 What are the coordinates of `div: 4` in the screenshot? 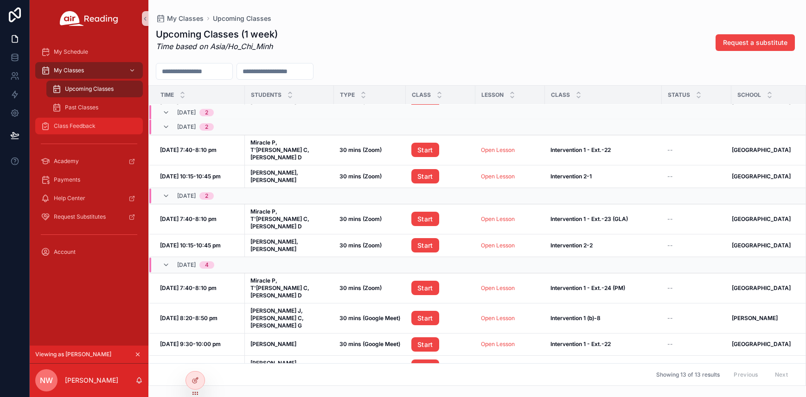 It's located at (207, 265).